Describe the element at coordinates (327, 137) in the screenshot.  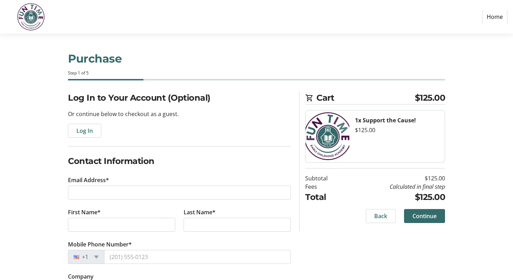
I see `img: Support the Cause!` at that location.